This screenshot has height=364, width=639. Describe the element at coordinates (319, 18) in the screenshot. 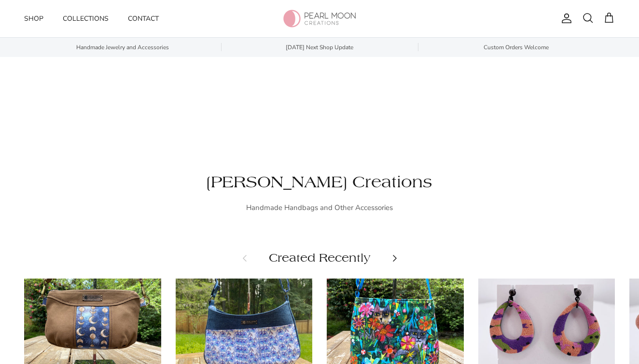

I see `a: Pearl Moon Creations` at that location.